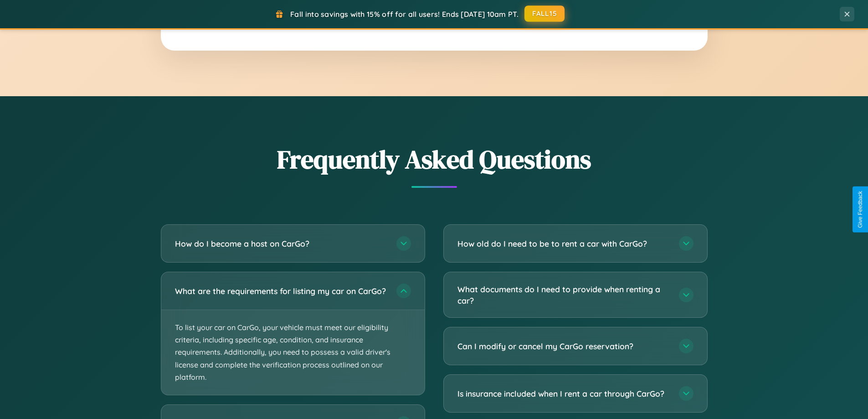  What do you see at coordinates (564, 295) in the screenshot?
I see `h3: What documents do I need to provide when renting a car?` at bounding box center [564, 295].